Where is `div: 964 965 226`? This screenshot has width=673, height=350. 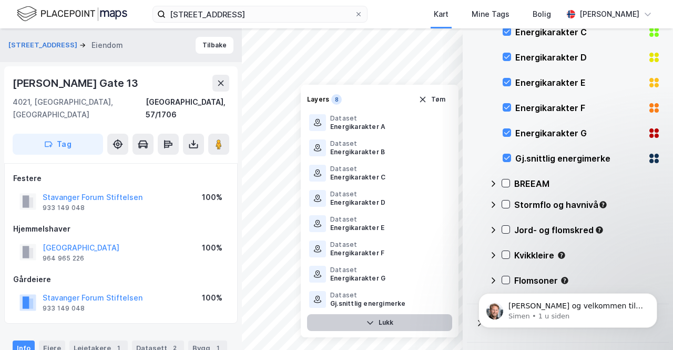 div: 964 965 226 is located at coordinates (63, 258).